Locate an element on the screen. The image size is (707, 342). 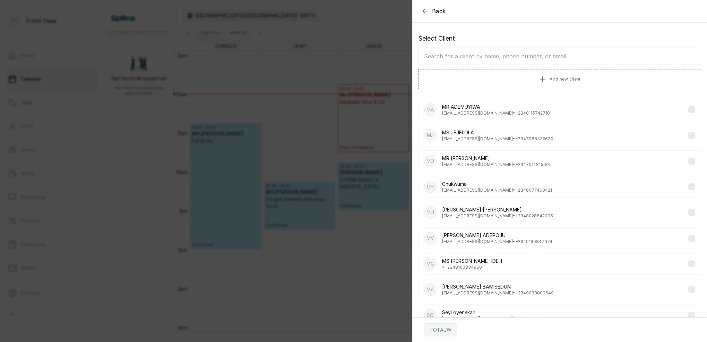
span: Back is located at coordinates (439, 11).